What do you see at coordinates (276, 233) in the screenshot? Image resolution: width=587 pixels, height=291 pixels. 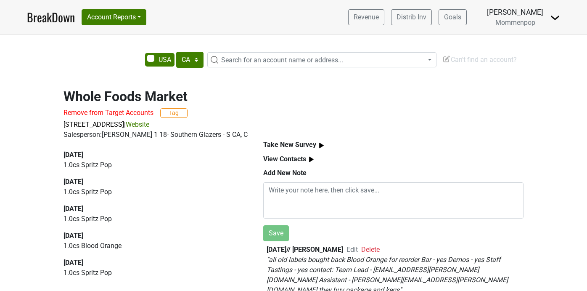 I see `button: Save` at bounding box center [276, 233].